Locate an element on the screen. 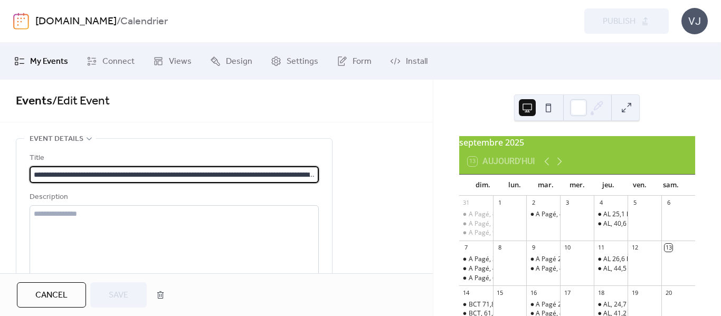 This screenshot has width=721, height=316. div: A Pagé, 67,2 km St-Liguori, St-Ambroise, Ste-Marceline, Ste-Mélanie. Commandité par La Distinctio... is located at coordinates (476, 278).